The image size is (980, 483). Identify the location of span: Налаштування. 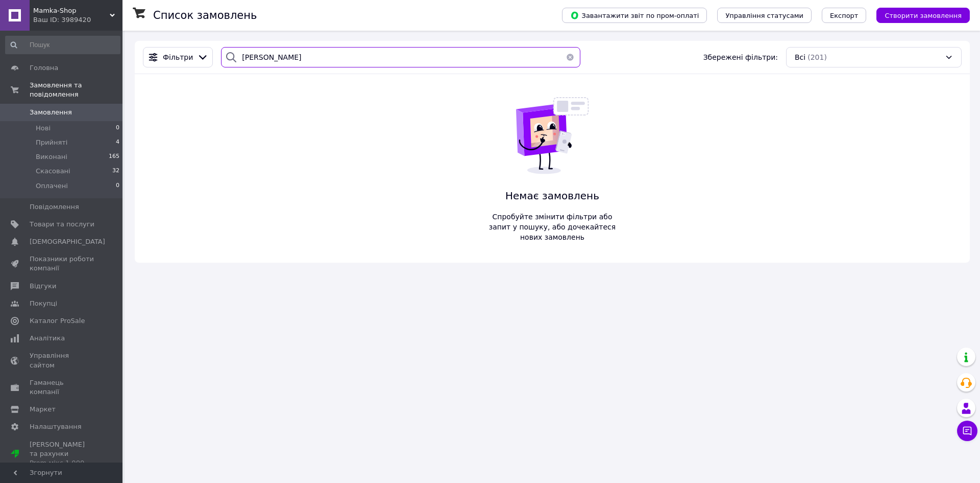
(56, 426).